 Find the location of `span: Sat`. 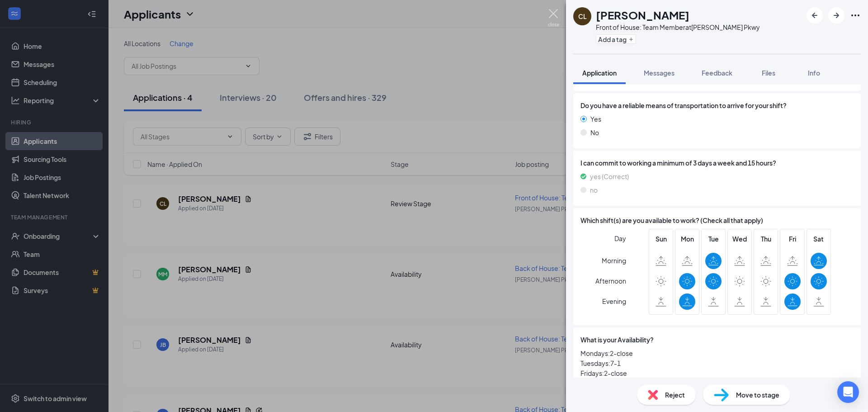

span: Sat is located at coordinates (819, 239).